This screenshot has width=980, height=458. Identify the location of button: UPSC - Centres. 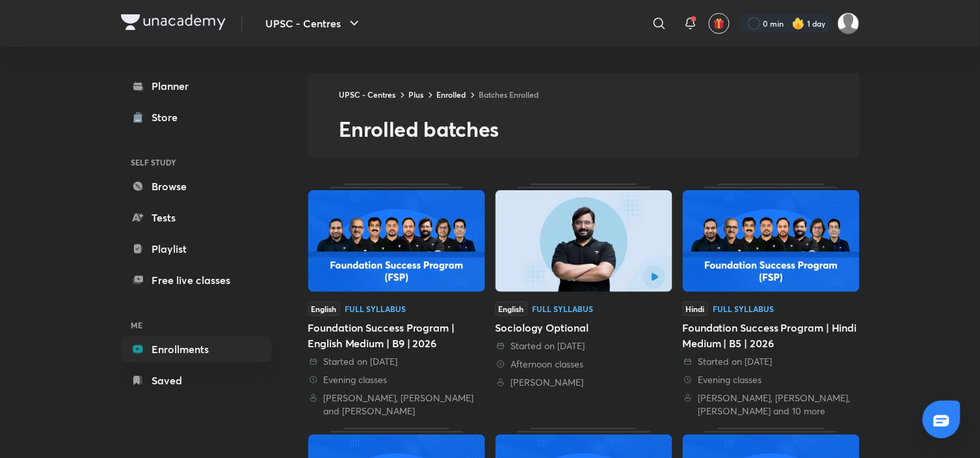
(314, 23).